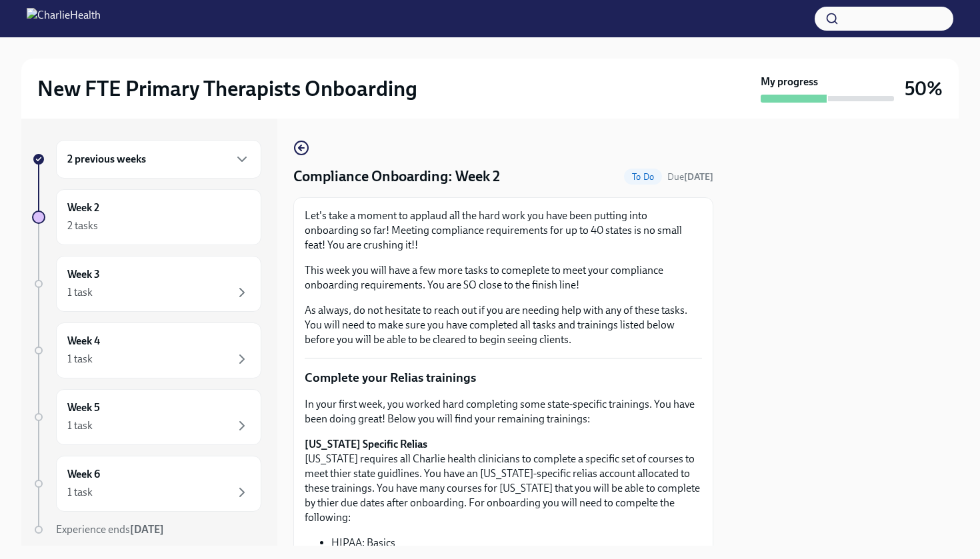 Image resolution: width=980 pixels, height=559 pixels. What do you see at coordinates (83, 226) in the screenshot?
I see `div: 2 tasks` at bounding box center [83, 226].